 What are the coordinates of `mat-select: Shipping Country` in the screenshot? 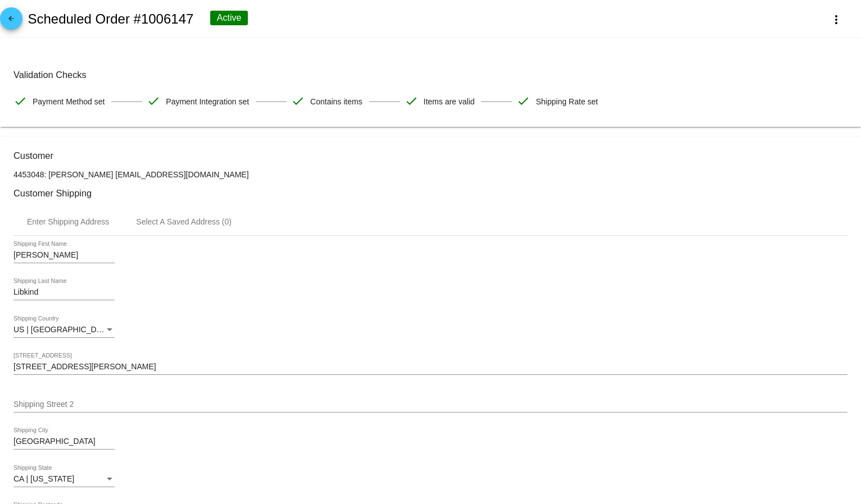 It's located at (64, 330).